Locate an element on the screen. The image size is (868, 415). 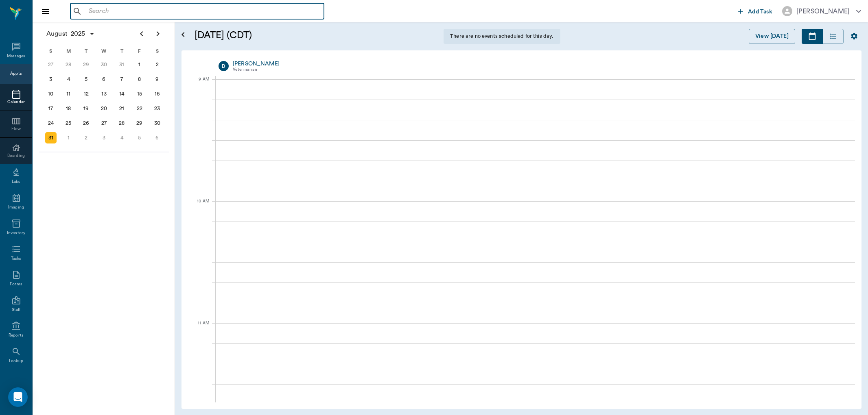
div: Monday, July 28, 2025 is located at coordinates (68, 65).